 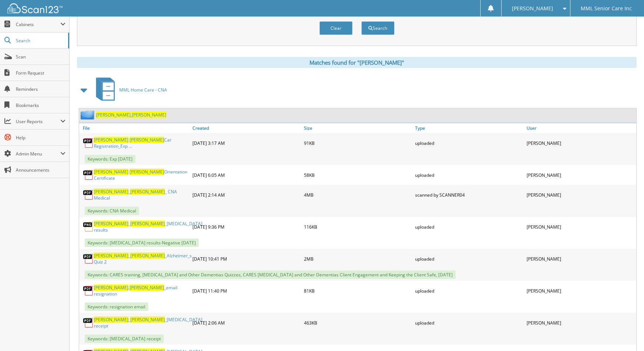 I want to click on span: Admin Menu, so click(x=38, y=154).